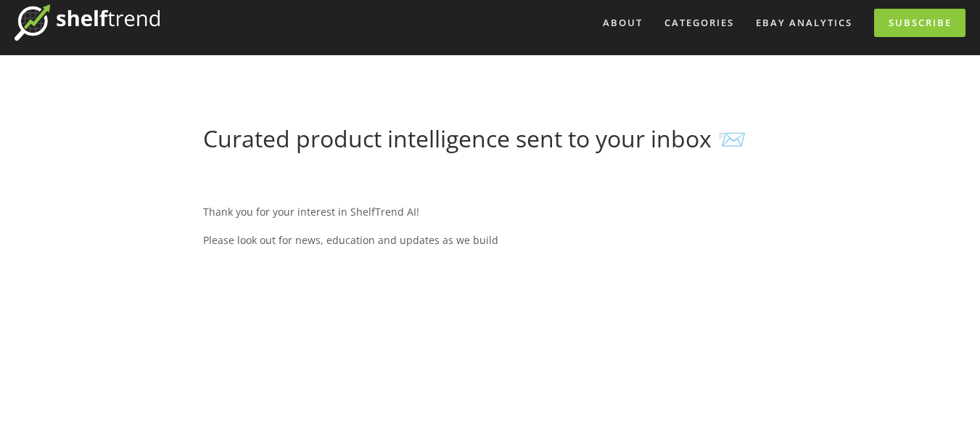  Describe the element at coordinates (623, 23) in the screenshot. I see `a: About` at that location.